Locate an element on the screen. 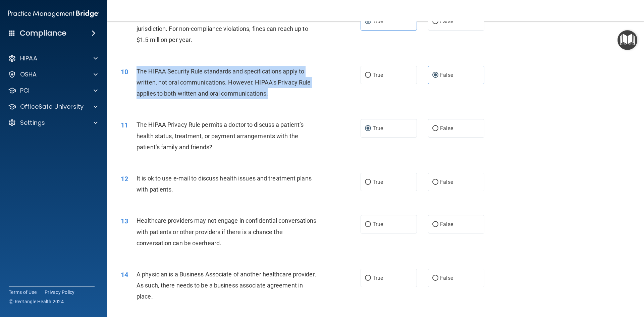 The image size is (644, 317). span: 12 is located at coordinates (124, 179).